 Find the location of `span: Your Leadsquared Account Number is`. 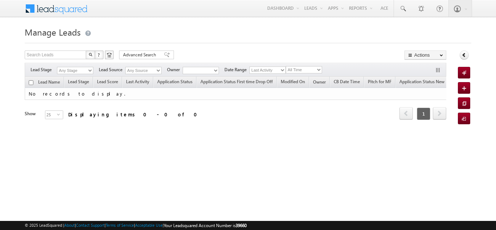

span: Your Leadsquared Account Number is is located at coordinates (205, 225).